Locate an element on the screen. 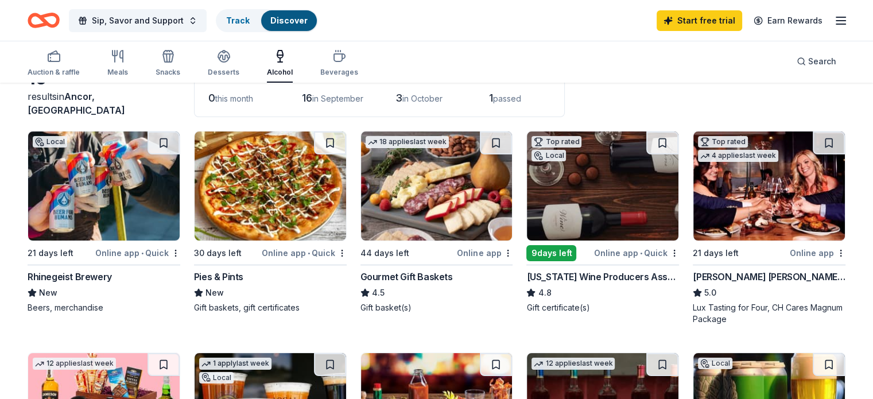 Image resolution: width=873 pixels, height=399 pixels. div: Gift certificate(s) is located at coordinates (603, 308).